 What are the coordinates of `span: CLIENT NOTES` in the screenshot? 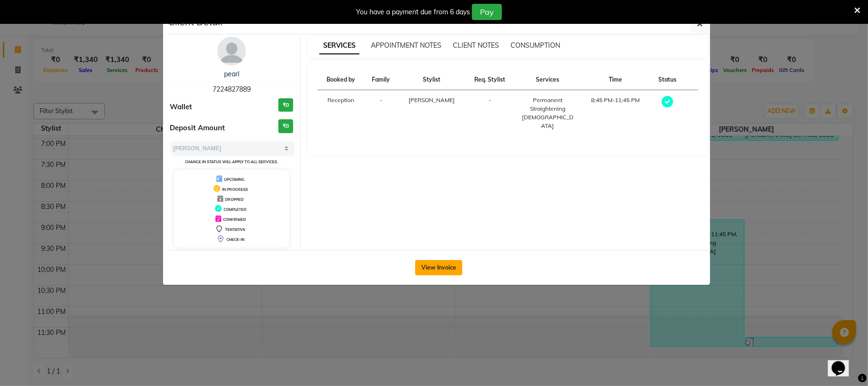 It's located at (476, 46).